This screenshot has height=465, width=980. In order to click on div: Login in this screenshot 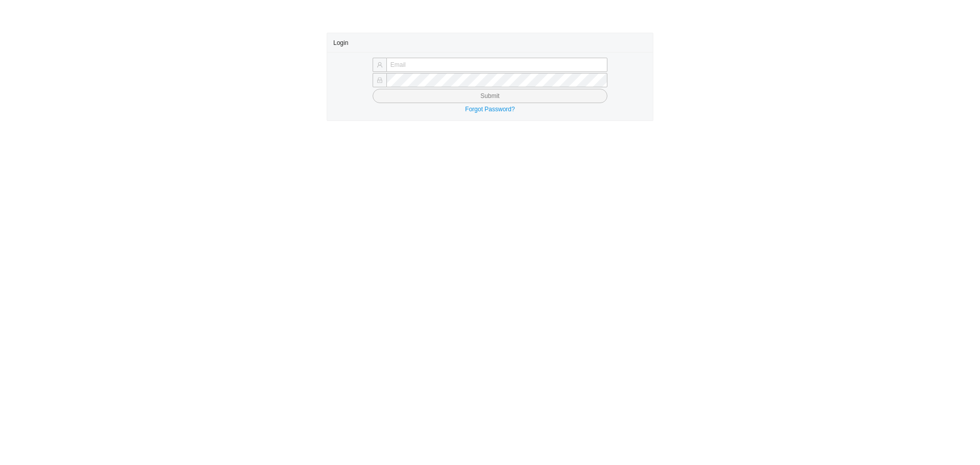, I will do `click(490, 43)`.